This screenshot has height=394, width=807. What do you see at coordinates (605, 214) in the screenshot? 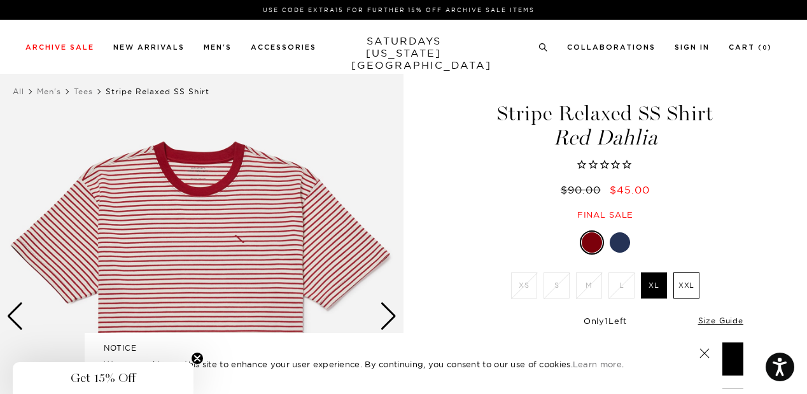
I see `div: Final sale` at bounding box center [605, 214].